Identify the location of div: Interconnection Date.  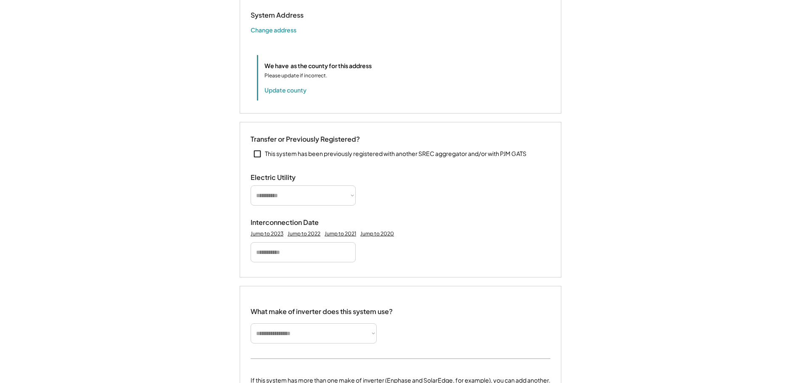
(293, 222).